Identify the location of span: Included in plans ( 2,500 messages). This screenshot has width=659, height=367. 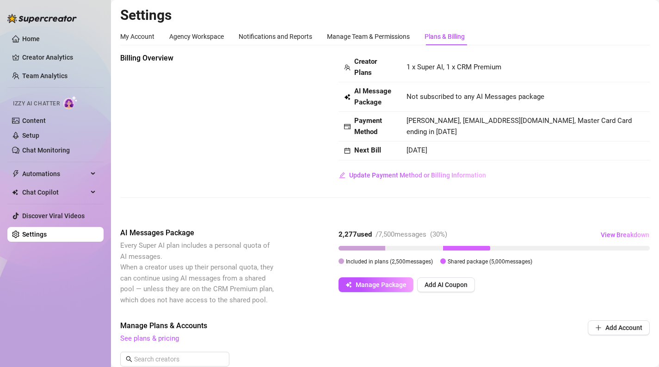
(389, 262).